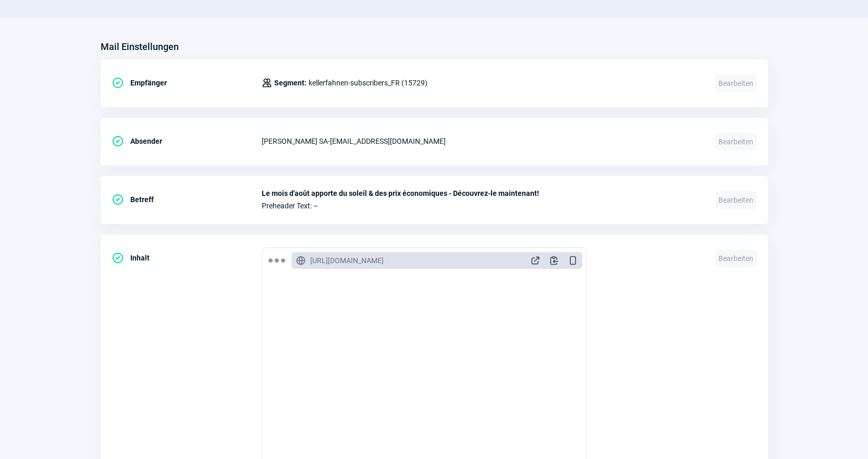 This screenshot has height=459, width=868. I want to click on div: Absender, so click(187, 141).